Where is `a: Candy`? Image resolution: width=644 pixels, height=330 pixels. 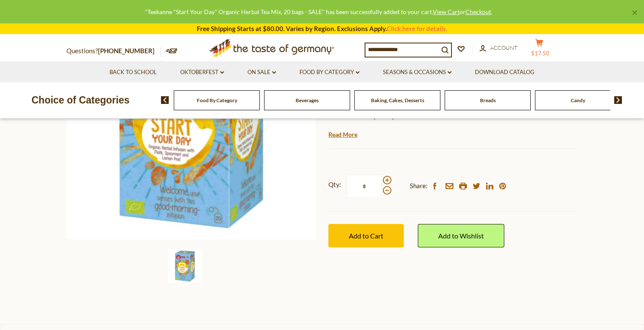
a: Candy is located at coordinates (578, 100).